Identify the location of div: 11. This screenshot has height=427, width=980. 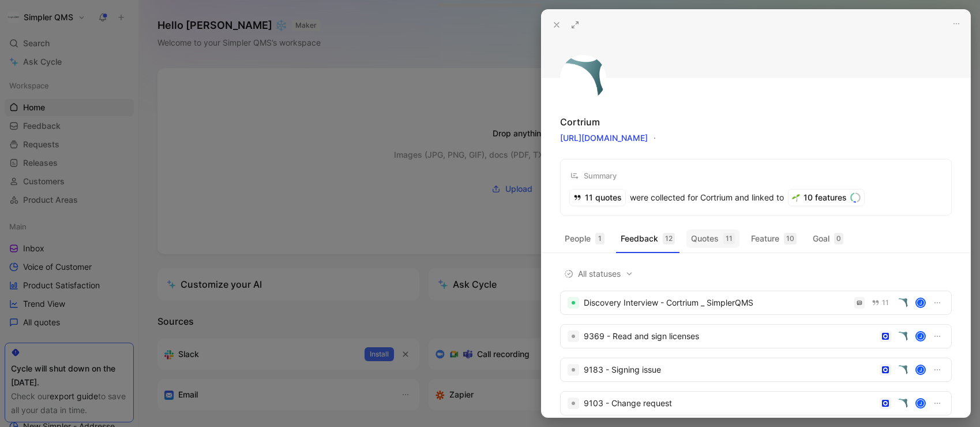
(729, 238).